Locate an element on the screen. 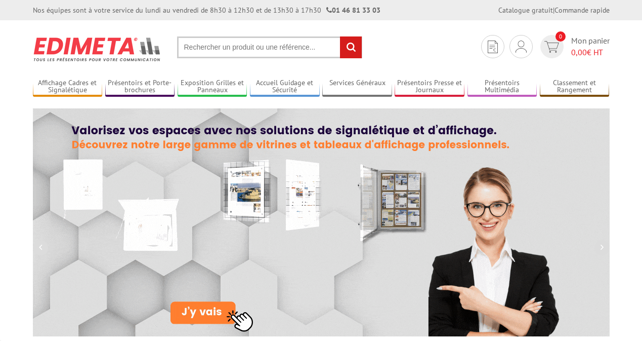 The width and height of the screenshot is (642, 341). a: Affichage Cadres et Signalétique is located at coordinates (68, 87).